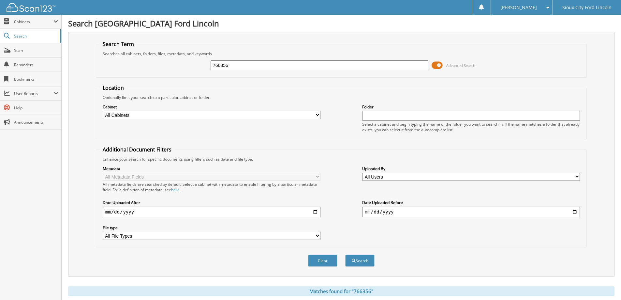 Image resolution: width=621 pixels, height=300 pixels. What do you see at coordinates (471, 127) in the screenshot?
I see `div: Select a cabinet and begin typing the name of the folder you want to search in. If the name match...` at bounding box center [471, 127].